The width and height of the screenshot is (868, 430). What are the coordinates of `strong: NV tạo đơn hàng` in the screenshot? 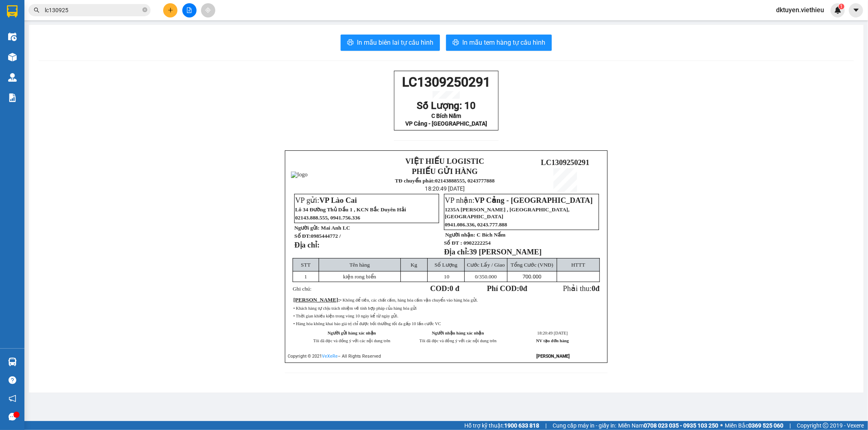 It's located at (552, 341).